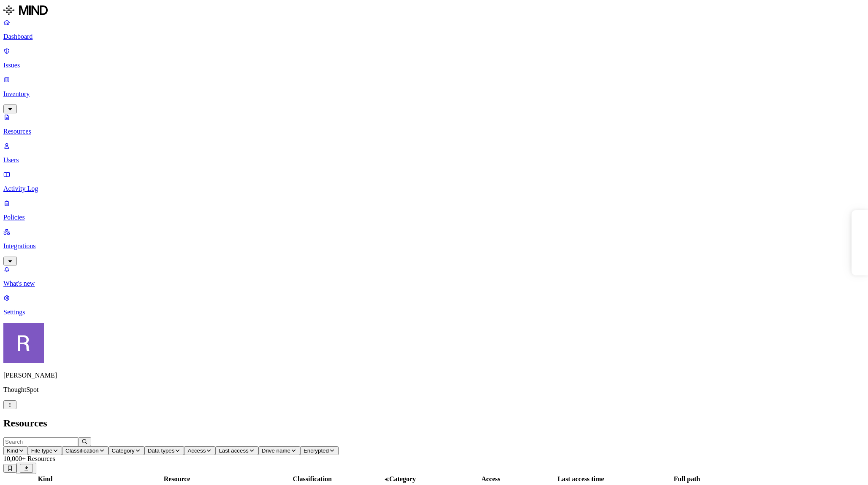 This screenshot has width=868, height=485. What do you see at coordinates (196, 451) in the screenshot?
I see `span: Access` at bounding box center [196, 451].